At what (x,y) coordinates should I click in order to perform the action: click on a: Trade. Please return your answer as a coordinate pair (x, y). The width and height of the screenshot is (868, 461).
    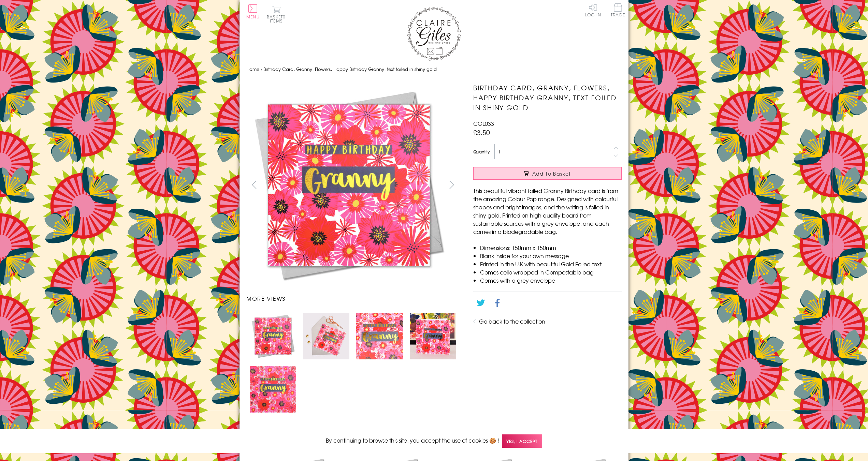
    Looking at the image, I should click on (618, 11).